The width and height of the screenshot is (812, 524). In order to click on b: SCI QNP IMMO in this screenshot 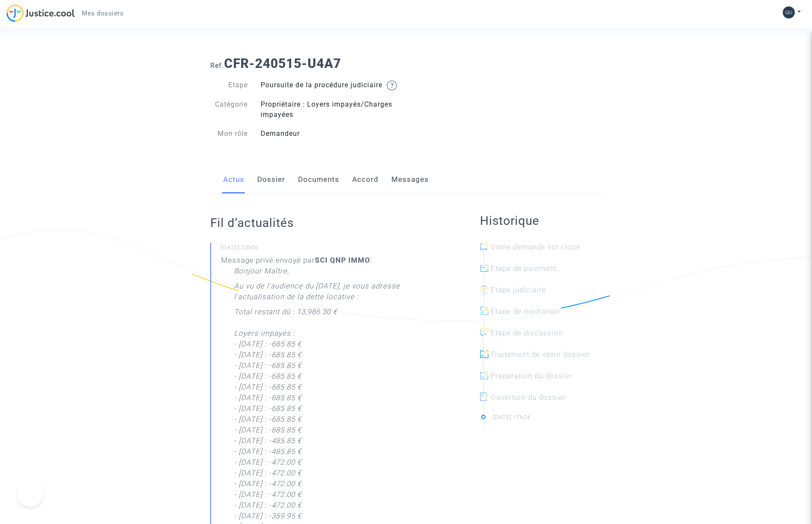, I will do `click(343, 260)`.